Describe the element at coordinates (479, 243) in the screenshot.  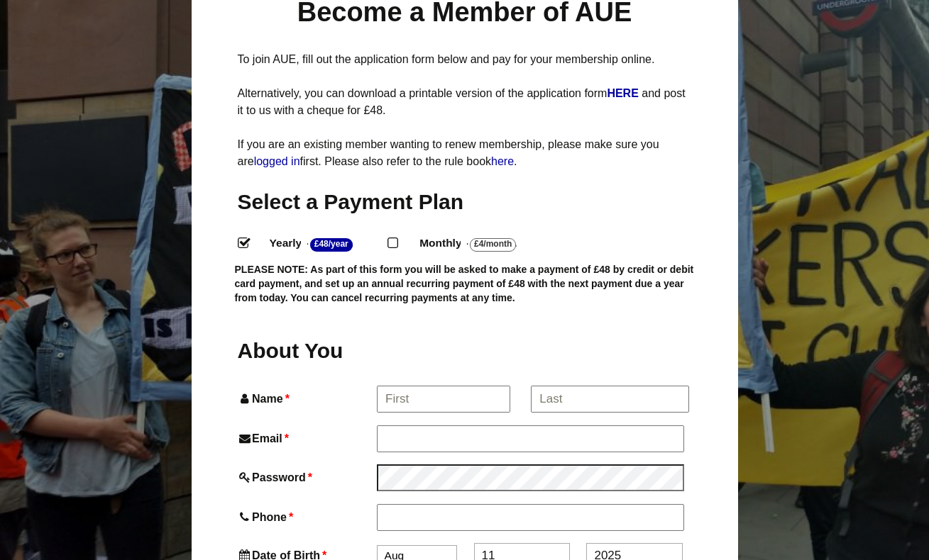
I see `label: Monthly - .` at that location.